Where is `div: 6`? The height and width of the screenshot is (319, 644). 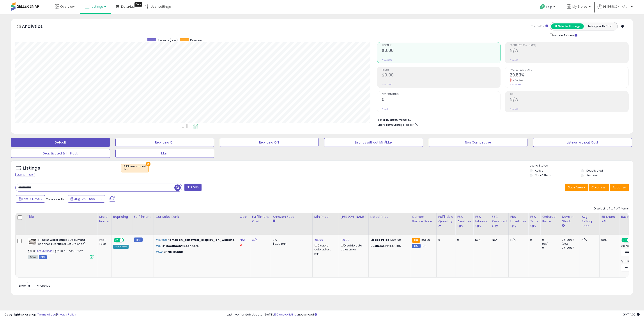 div: 6 is located at coordinates (445, 240).